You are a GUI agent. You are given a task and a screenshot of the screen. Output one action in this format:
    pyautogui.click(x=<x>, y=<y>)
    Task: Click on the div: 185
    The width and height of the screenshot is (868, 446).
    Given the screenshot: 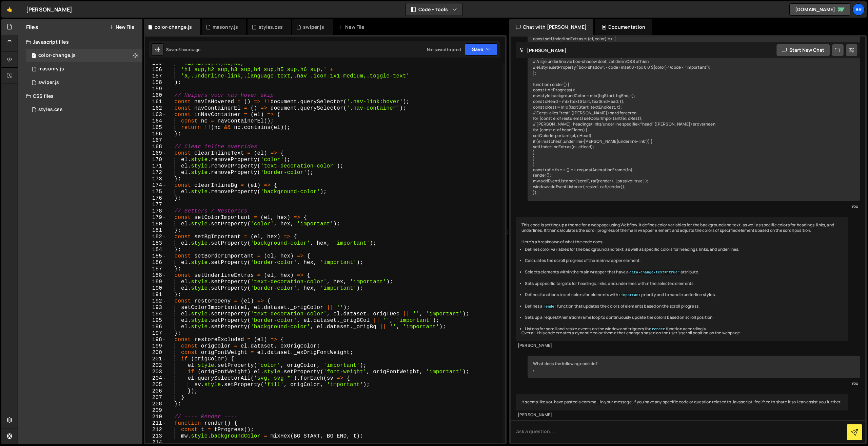 What is the action you would take?
    pyautogui.click(x=156, y=256)
    